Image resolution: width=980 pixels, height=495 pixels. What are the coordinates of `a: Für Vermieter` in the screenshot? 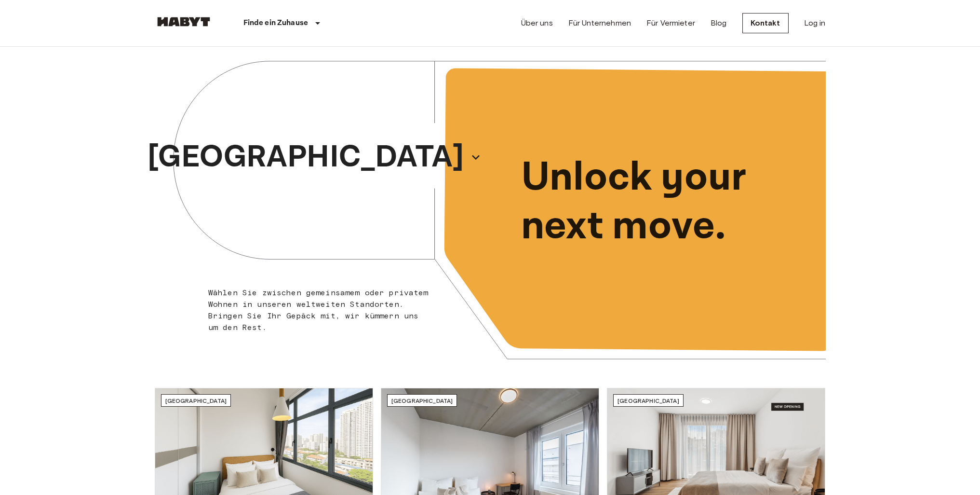 It's located at (671, 23).